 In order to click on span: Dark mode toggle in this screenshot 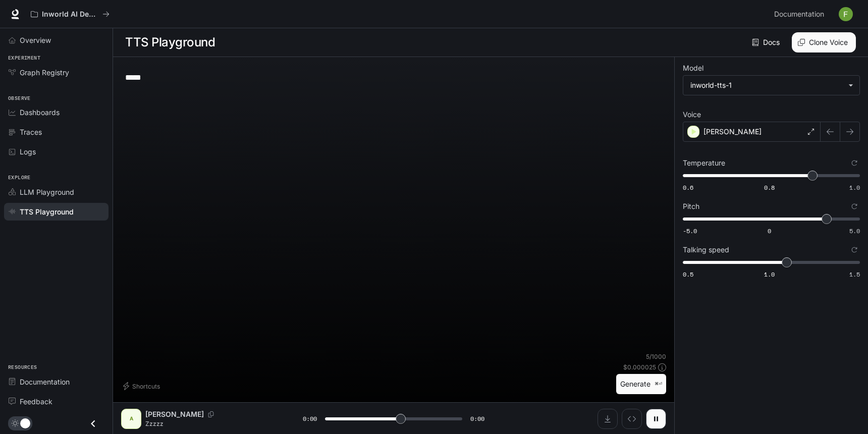, I will do `click(25, 423)`.